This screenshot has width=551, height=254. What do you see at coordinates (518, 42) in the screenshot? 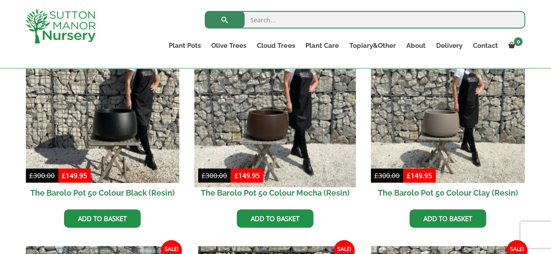
I see `span: 0` at bounding box center [518, 42].